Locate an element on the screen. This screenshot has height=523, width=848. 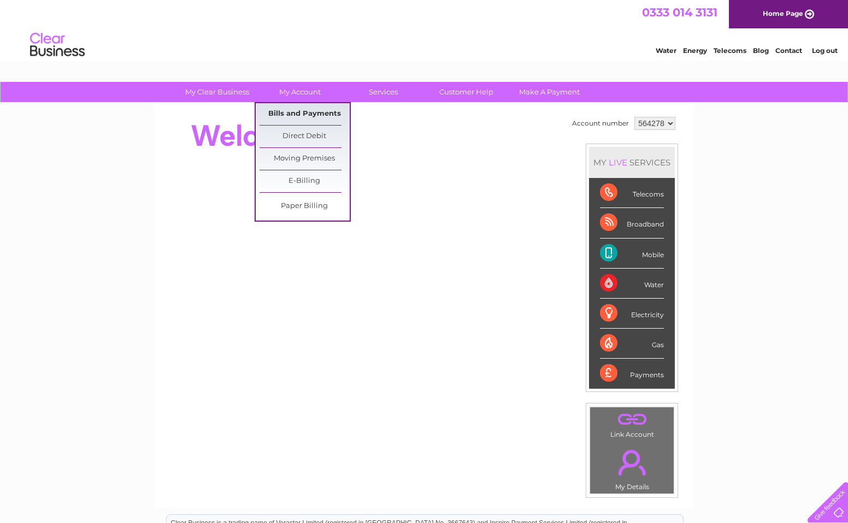
div: Mobile is located at coordinates (631, 253).